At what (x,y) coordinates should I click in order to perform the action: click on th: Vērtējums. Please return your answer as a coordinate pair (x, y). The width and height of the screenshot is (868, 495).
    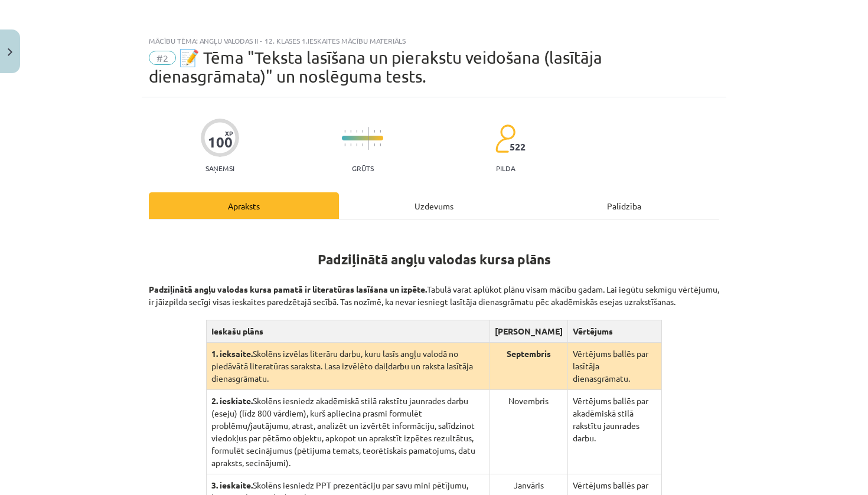
    Looking at the image, I should click on (614, 332).